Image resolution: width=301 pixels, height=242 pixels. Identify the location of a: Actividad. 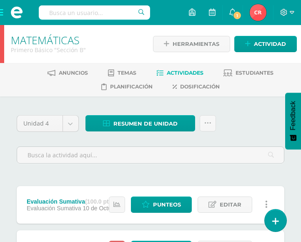
(266, 44).